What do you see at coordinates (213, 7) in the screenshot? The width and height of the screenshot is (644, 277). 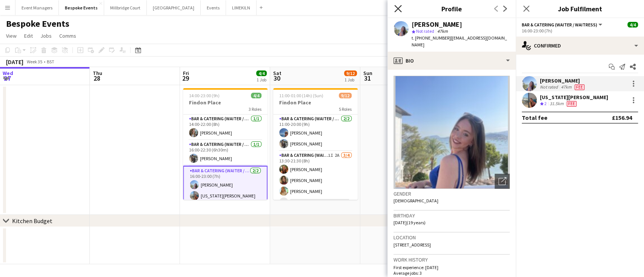 I see `button: Events` at bounding box center [213, 7].